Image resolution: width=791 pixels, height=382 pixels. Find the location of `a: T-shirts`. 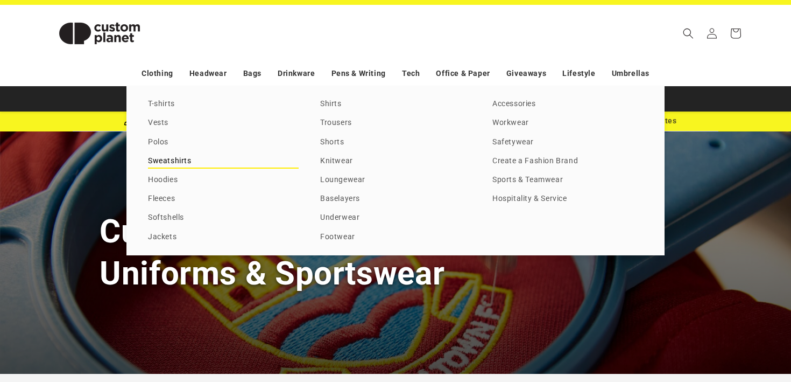

a: T-shirts is located at coordinates (223, 104).